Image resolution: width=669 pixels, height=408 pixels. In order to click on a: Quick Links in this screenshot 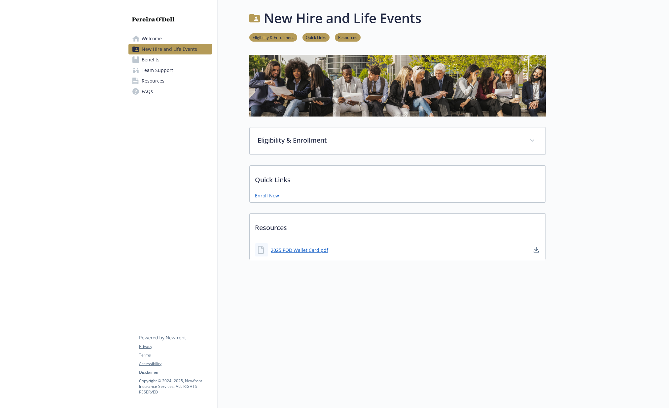, I will do `click(316, 37)`.